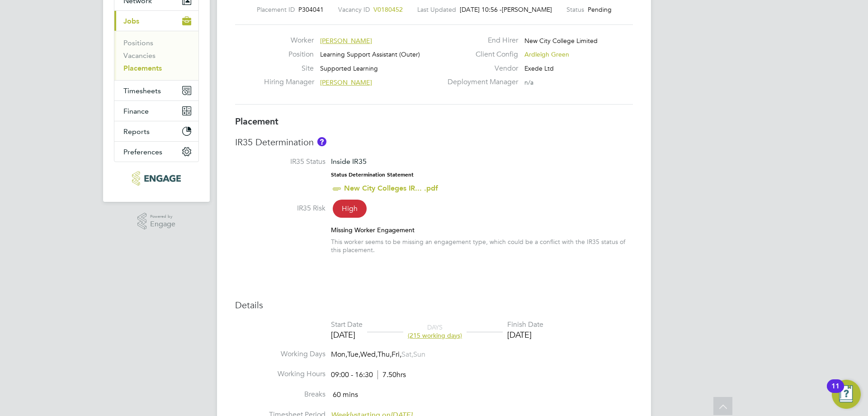 The image size is (868, 416). What do you see at coordinates (143, 68) in the screenshot?
I see `a: Placements` at bounding box center [143, 68].